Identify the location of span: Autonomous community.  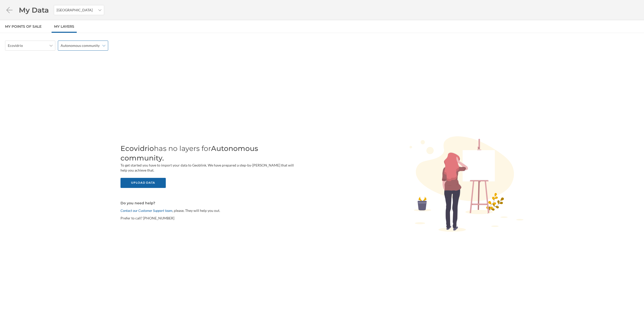
(80, 46).